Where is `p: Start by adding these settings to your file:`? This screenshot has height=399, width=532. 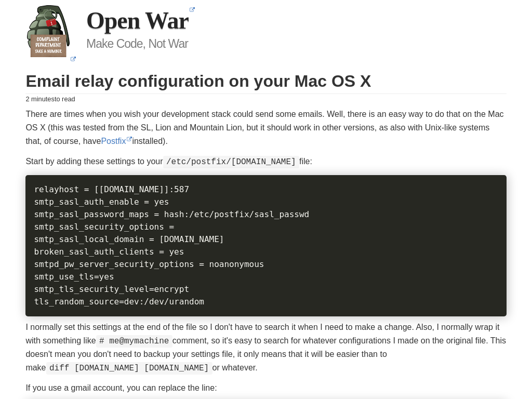 p: Start by adding these settings to your file: is located at coordinates (265, 162).